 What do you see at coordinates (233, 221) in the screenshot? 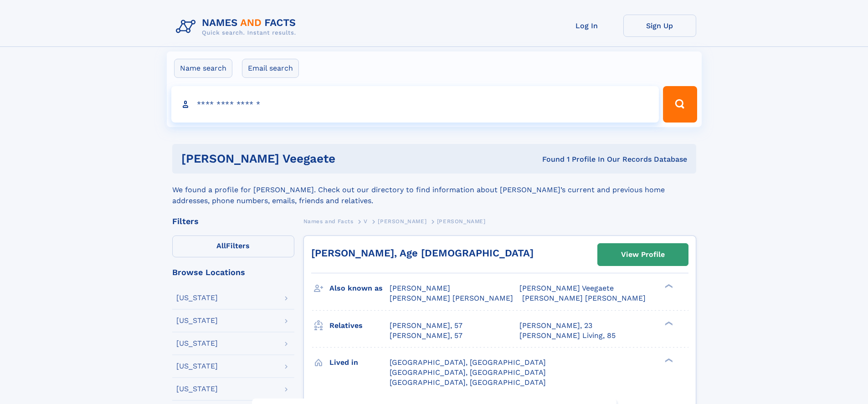
I see `div: Filters` at bounding box center [233, 221].